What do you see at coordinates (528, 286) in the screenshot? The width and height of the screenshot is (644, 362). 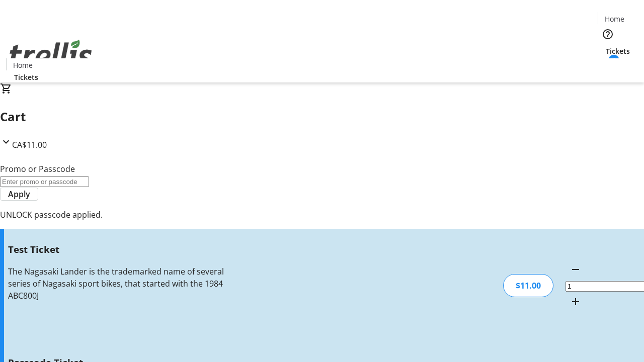 I see `div: $11.00` at bounding box center [528, 286].